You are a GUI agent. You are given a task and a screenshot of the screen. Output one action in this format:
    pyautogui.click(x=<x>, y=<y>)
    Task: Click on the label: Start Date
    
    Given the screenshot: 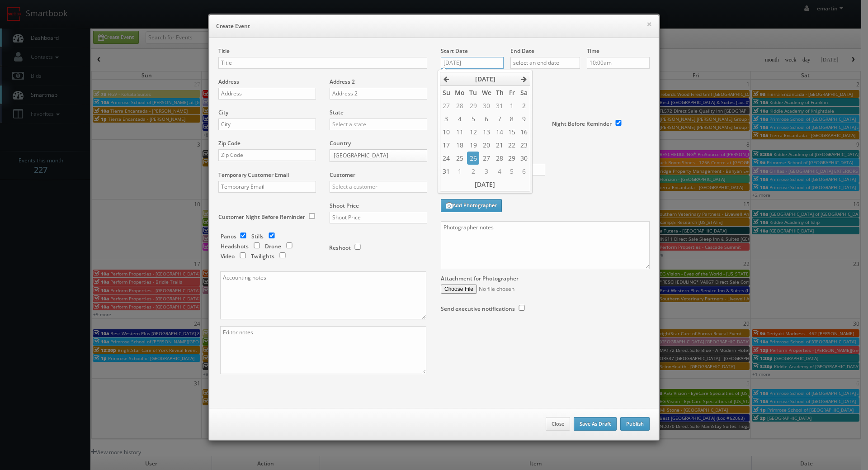 What is the action you would take?
    pyautogui.click(x=454, y=50)
    